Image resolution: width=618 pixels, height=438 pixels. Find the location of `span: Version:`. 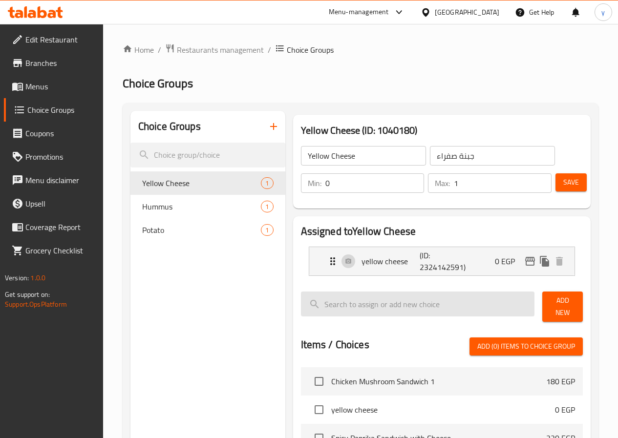

span: Version: is located at coordinates (17, 278).